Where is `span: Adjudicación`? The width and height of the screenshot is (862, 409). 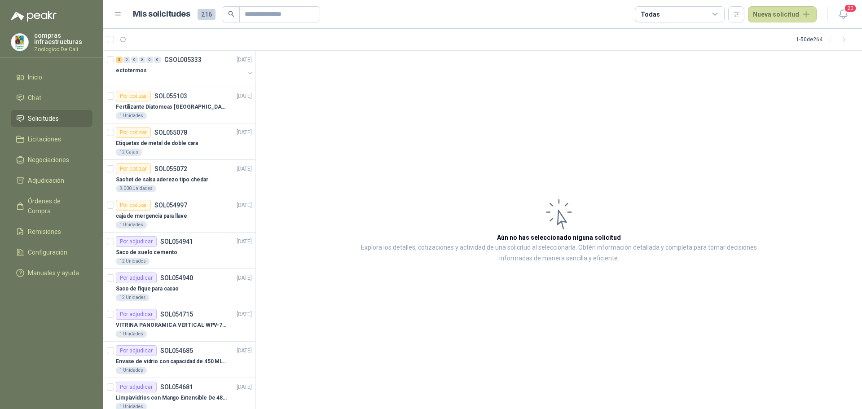 span: Adjudicación is located at coordinates (46, 180).